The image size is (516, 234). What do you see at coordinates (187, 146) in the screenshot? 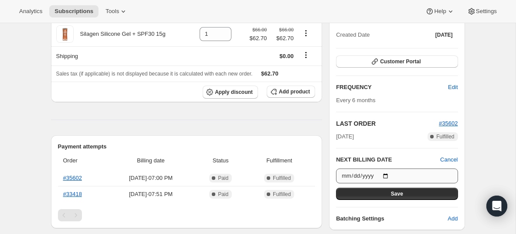
I see `h2: Payment attempts` at bounding box center [187, 146].